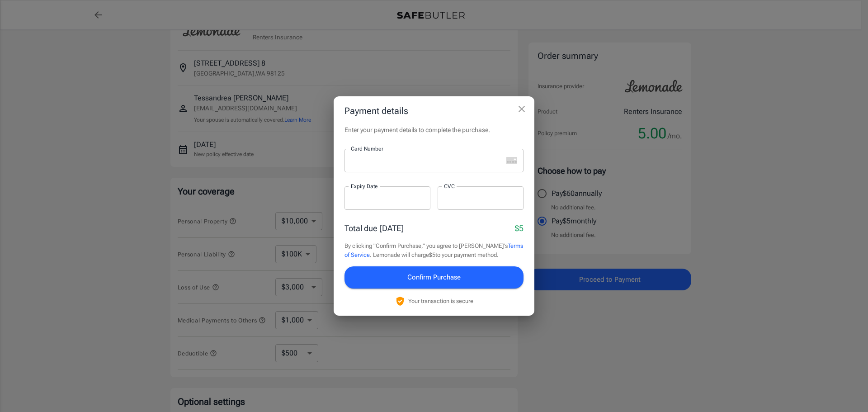 The image size is (868, 412). I want to click on h2: Payment details, so click(434, 111).